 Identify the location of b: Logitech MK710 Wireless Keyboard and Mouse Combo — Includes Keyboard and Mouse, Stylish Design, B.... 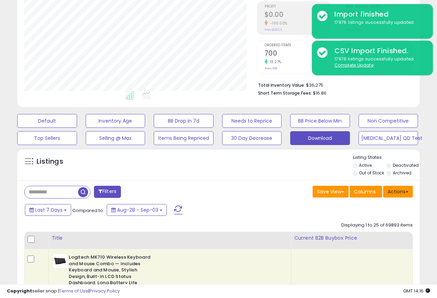
(110, 271).